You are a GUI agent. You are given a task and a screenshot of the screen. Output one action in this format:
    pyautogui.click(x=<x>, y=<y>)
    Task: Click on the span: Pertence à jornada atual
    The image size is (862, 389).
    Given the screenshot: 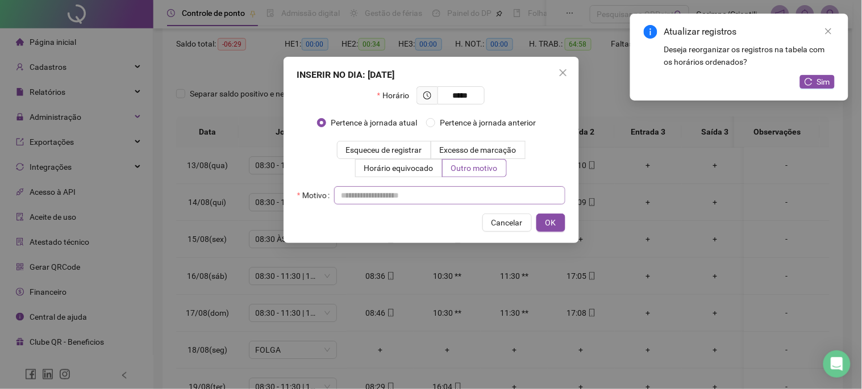 What is the action you would take?
    pyautogui.click(x=374, y=123)
    